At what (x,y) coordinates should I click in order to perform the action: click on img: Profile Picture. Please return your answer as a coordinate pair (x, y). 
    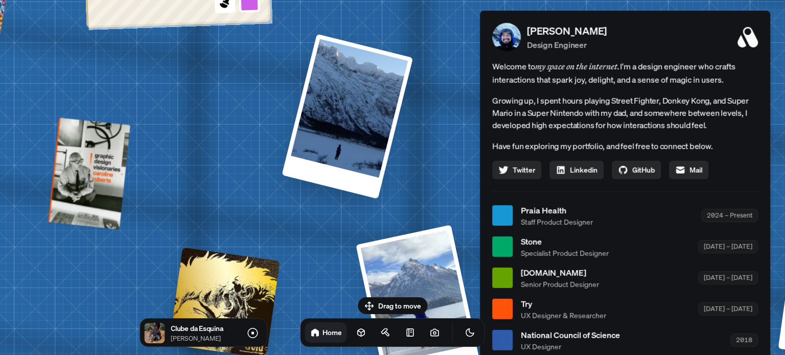
    Looking at the image, I should click on (506, 37).